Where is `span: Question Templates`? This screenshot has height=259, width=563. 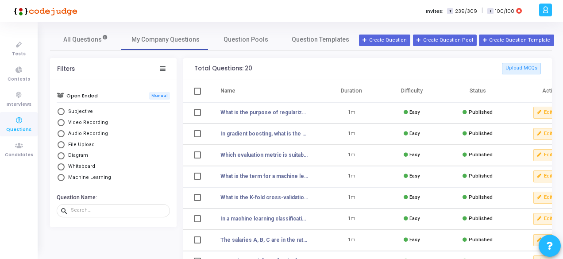 span: Question Templates is located at coordinates (320, 39).